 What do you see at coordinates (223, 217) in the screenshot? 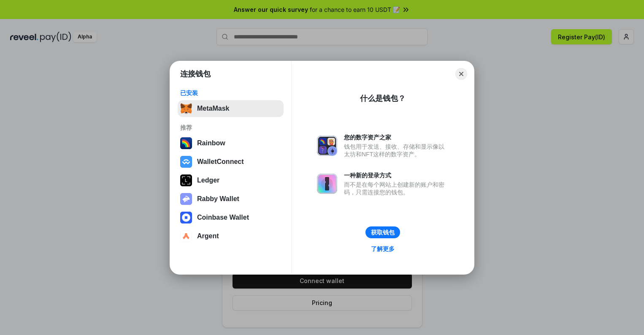
I see `div: Coinbase Wallet` at bounding box center [223, 217].